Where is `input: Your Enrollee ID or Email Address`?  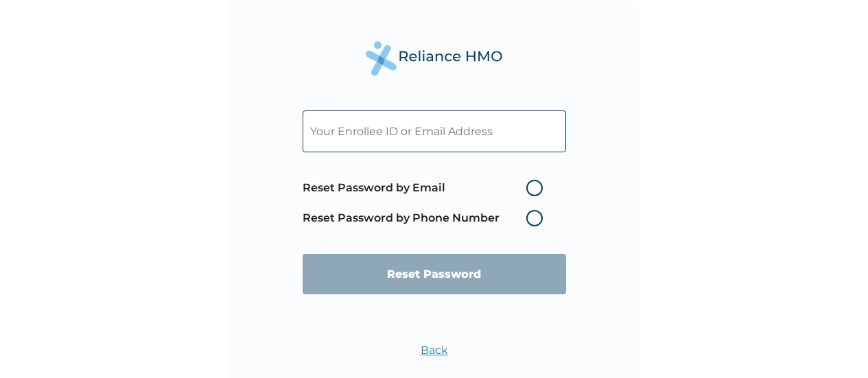
input: Your Enrollee ID or Email Address is located at coordinates (434, 131).